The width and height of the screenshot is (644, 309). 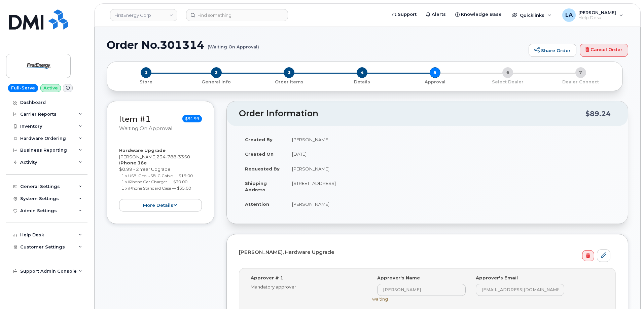 What do you see at coordinates (496, 278) in the screenshot?
I see `label: Approver's Email` at bounding box center [496, 278].